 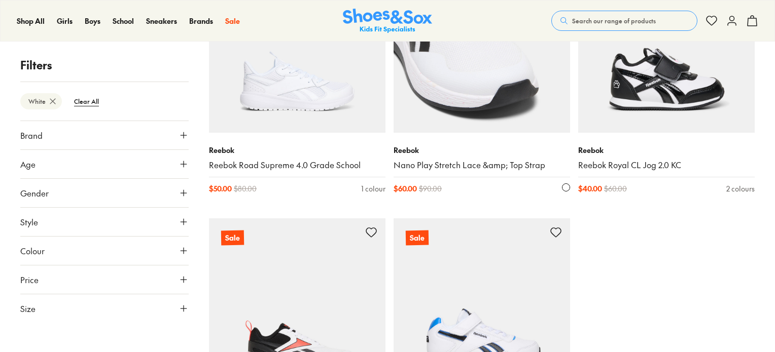 I want to click on button: Age, so click(x=104, y=164).